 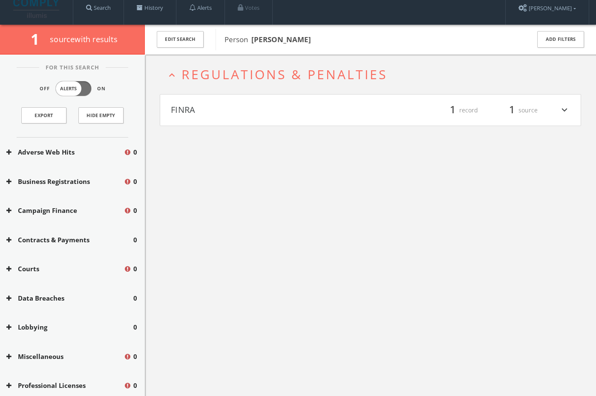 I want to click on button: FINRA, so click(x=271, y=110).